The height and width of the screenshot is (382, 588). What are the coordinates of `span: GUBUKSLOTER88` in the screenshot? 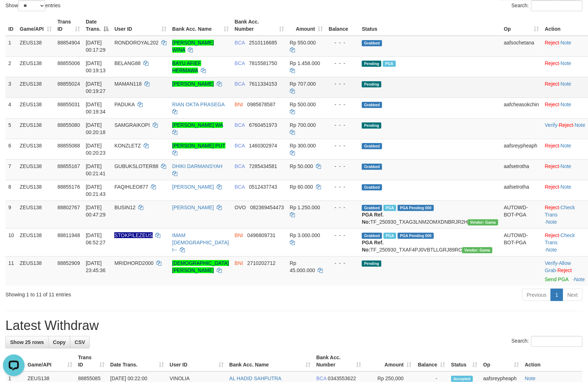 It's located at (136, 166).